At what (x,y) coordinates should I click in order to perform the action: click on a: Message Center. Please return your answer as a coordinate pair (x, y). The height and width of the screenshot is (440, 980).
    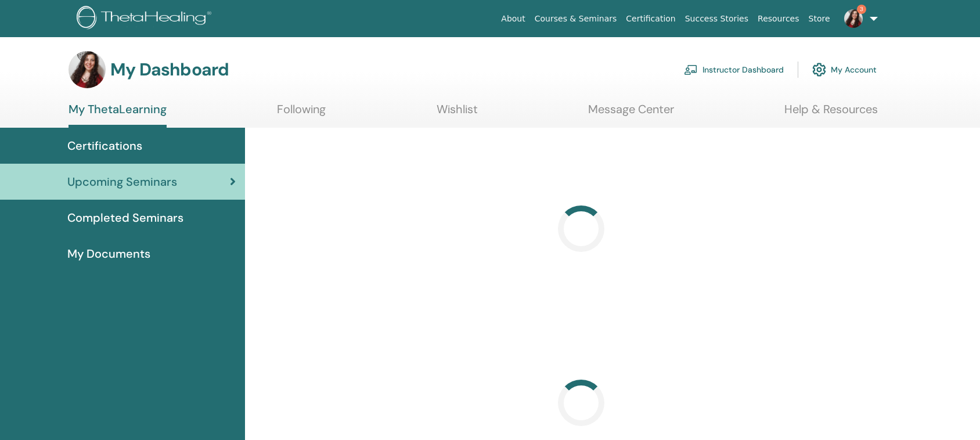
    Looking at the image, I should click on (631, 113).